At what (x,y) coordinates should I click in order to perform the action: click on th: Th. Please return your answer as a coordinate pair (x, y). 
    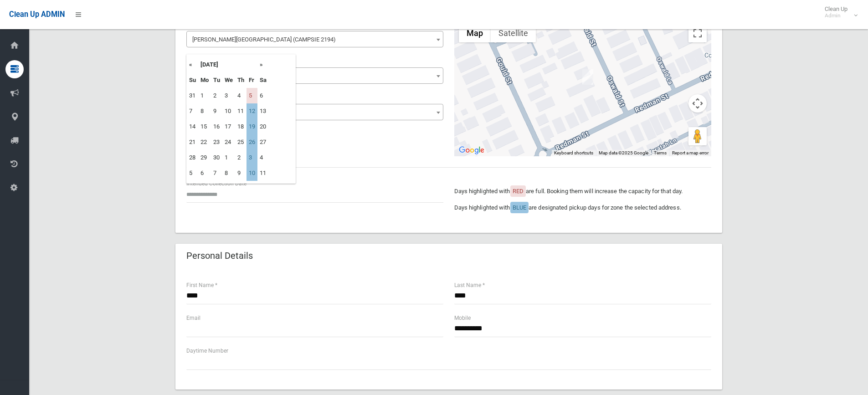
    Looking at the image, I should click on (241, 81).